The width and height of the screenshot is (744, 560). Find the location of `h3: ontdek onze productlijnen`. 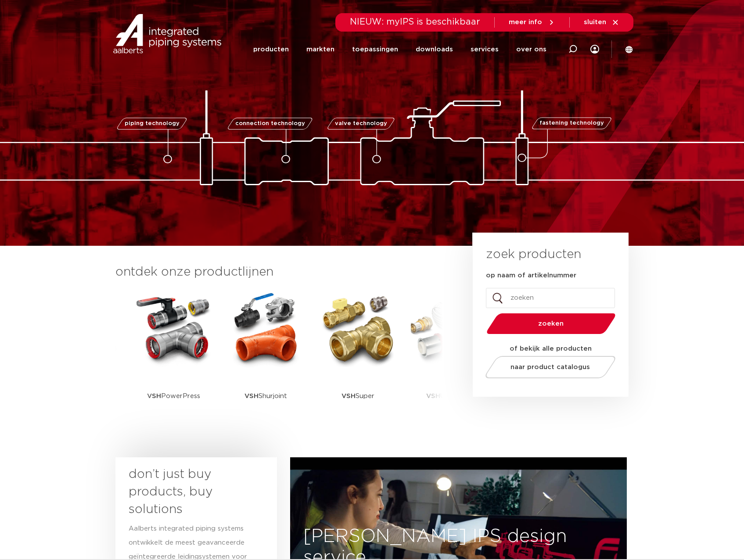

h3: ontdek onze productlijnen is located at coordinates (279, 272).